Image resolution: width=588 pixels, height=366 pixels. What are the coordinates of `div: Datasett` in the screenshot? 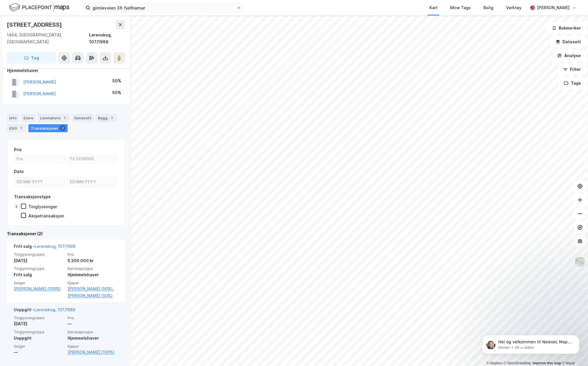 It's located at (83, 118).